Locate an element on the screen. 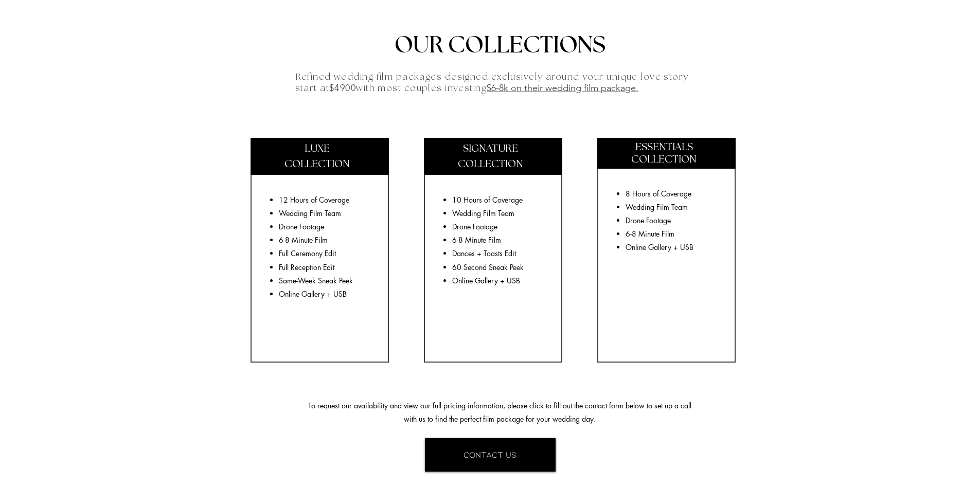  span: 12 Hours of Coverage is located at coordinates (314, 200).